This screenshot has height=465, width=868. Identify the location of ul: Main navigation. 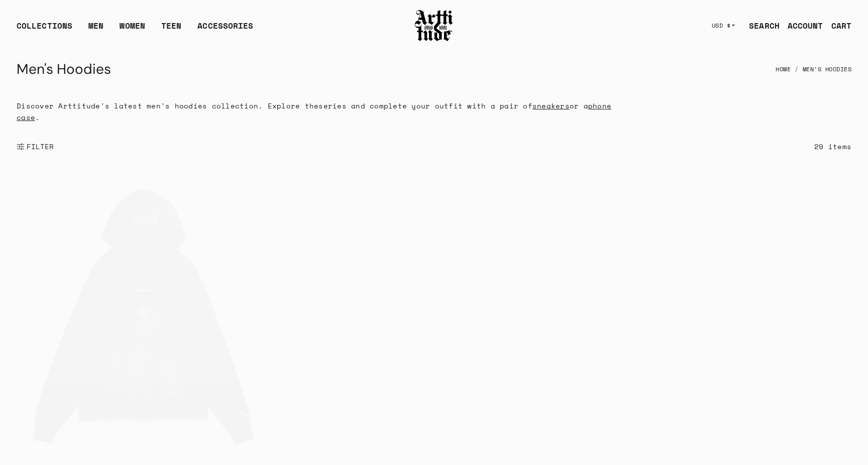
(135, 29).